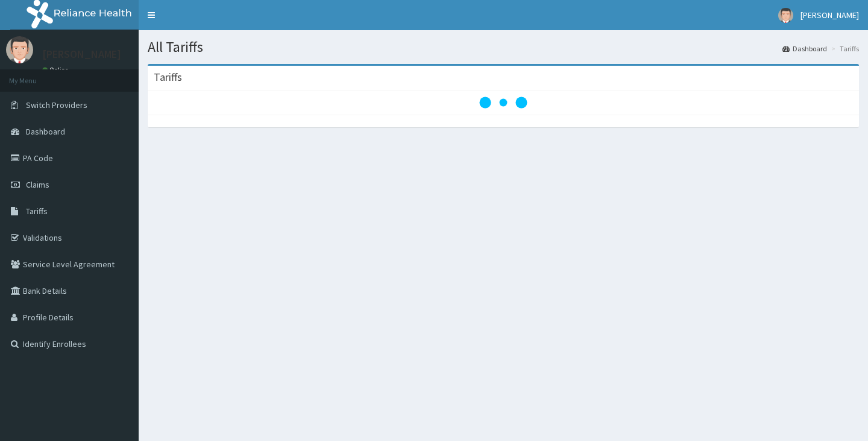  I want to click on a: Online, so click(57, 70).